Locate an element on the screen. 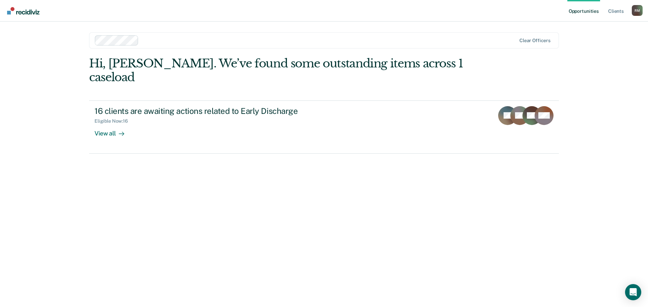 Image resolution: width=648 pixels, height=307 pixels. div: 16 clients are awaiting actions related to Early Discharge is located at coordinates (213, 111).